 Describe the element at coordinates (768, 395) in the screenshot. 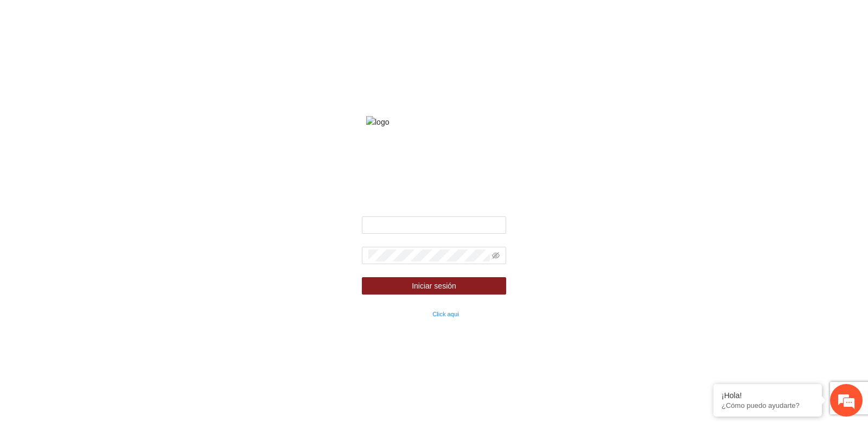

I see `div: ¡Hola!` at that location.